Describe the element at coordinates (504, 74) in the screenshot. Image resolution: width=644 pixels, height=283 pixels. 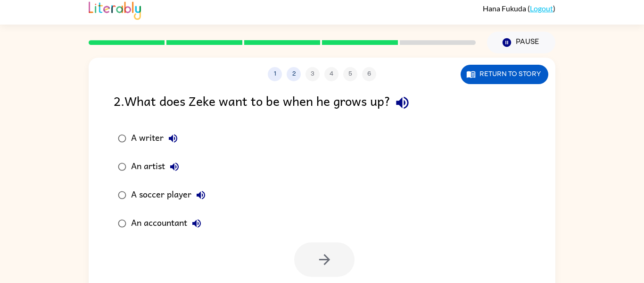
I see `button: Return to story` at that location.